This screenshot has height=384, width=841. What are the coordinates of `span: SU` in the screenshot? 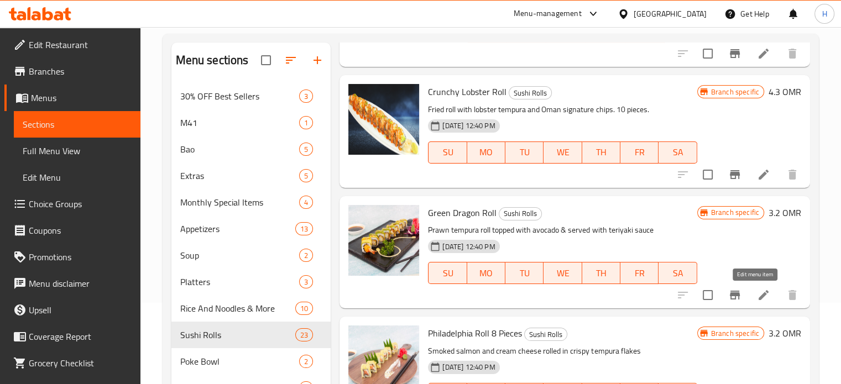 It's located at (448, 152).